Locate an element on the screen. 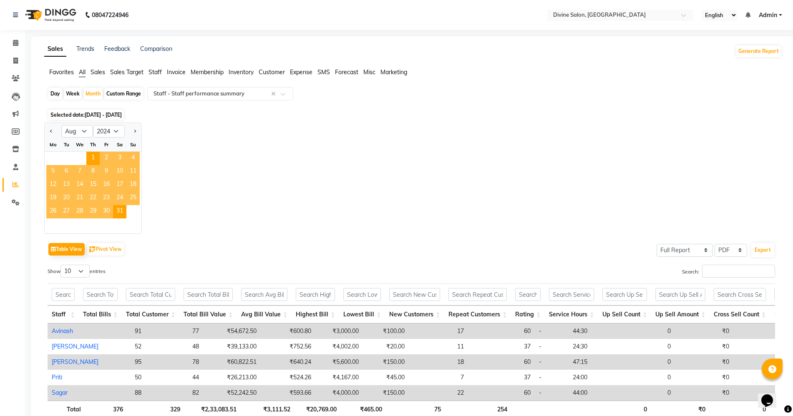  td: 44:30 is located at coordinates (595, 331).